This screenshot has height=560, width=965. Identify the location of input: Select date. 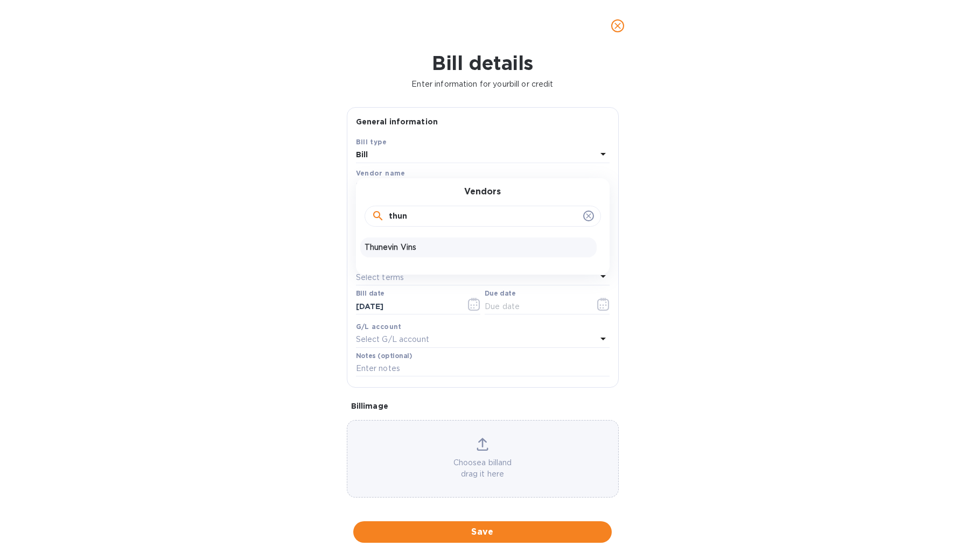
(407, 307).